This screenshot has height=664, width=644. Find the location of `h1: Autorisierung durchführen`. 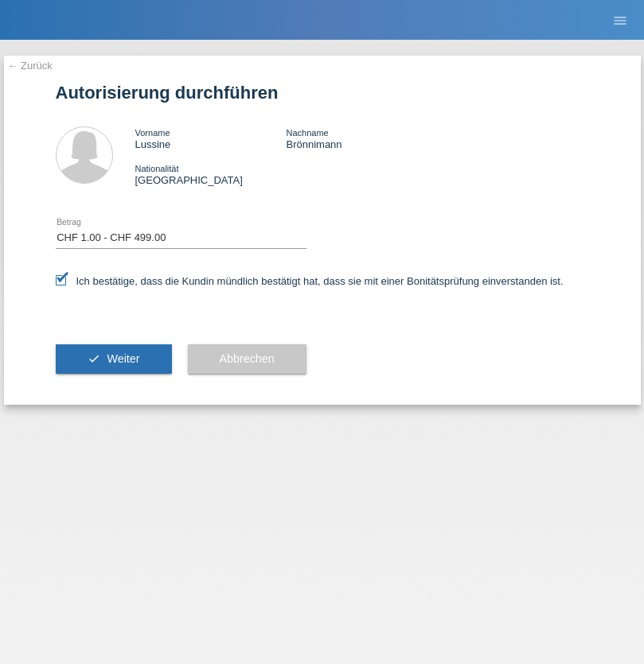

h1: Autorisierung durchführen is located at coordinates (322, 93).